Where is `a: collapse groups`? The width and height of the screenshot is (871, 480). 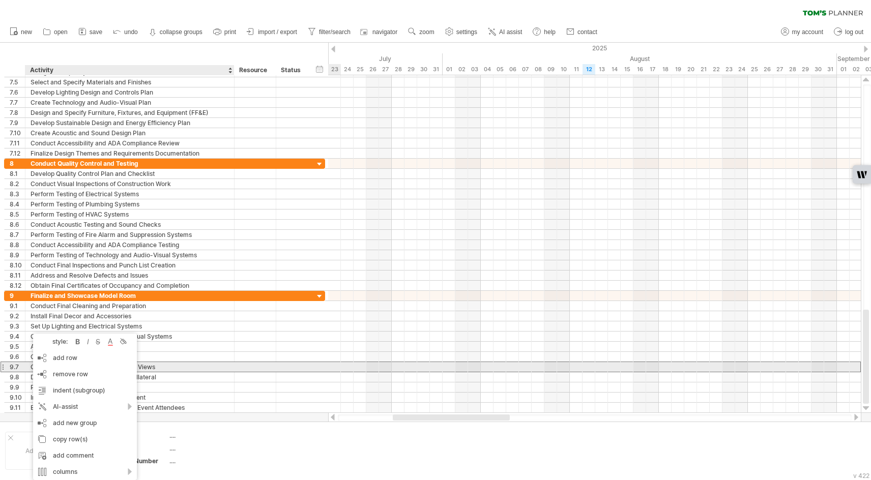 a: collapse groups is located at coordinates (176, 32).